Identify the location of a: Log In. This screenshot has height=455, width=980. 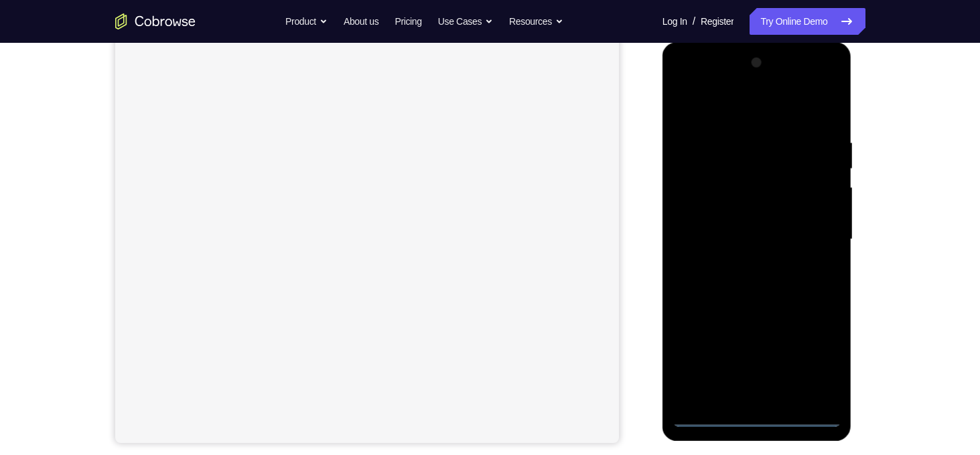
(675, 21).